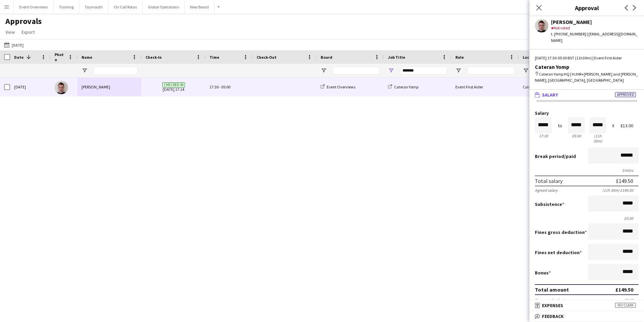  I want to click on button: New Board, so click(199, 7).